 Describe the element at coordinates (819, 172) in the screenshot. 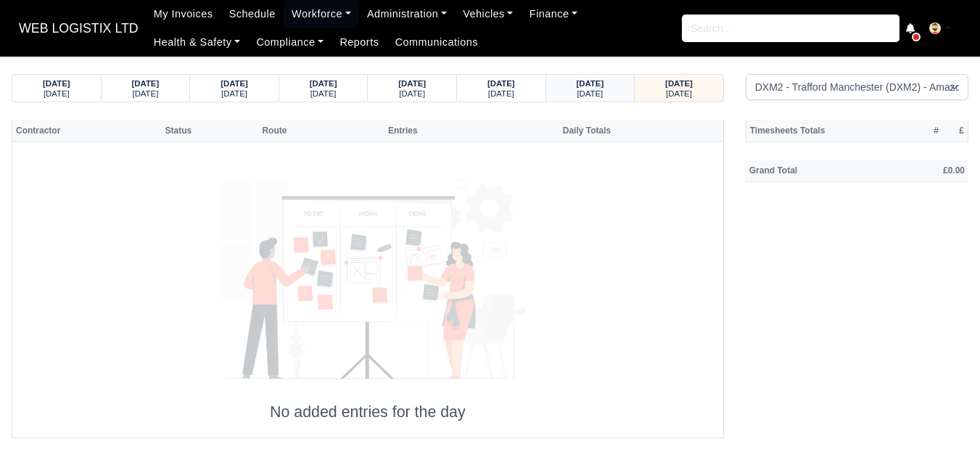

I see `th: Grand Total` at that location.